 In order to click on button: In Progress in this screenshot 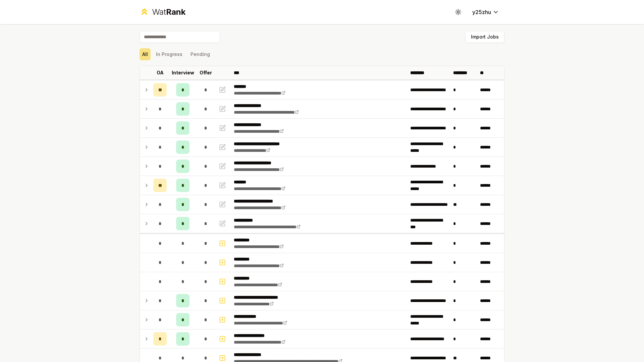, I will do `click(169, 54)`.